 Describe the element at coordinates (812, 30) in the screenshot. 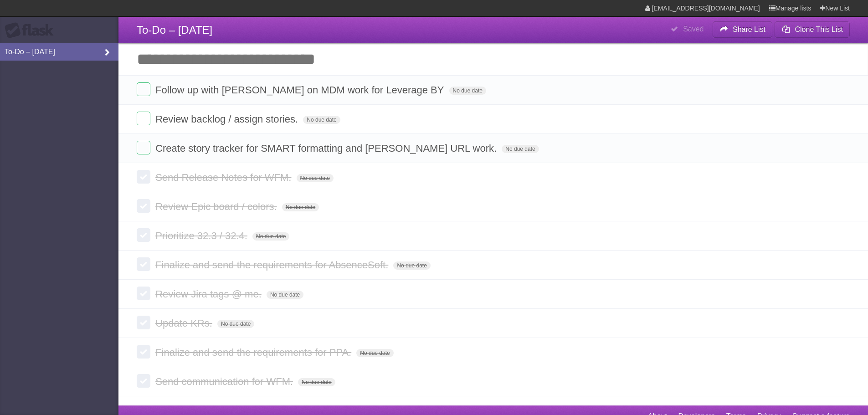

I see `button: Clone This List` at that location.